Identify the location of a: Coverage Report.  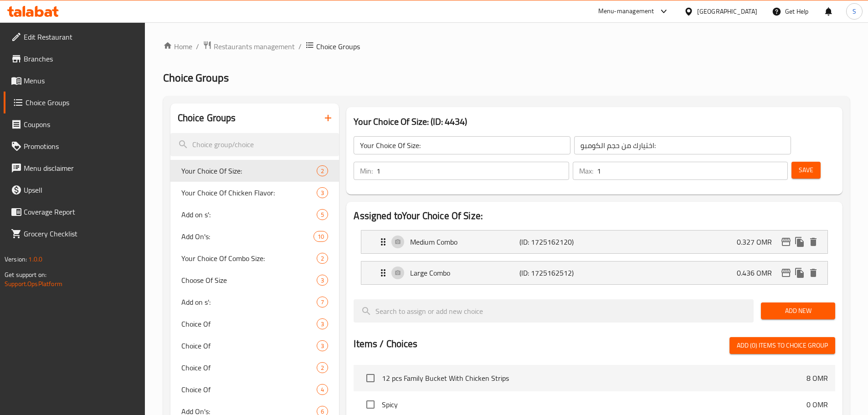
(75, 212).